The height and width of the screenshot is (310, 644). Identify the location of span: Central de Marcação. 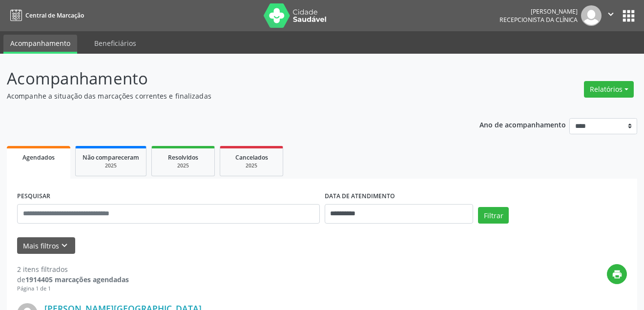
(55, 15).